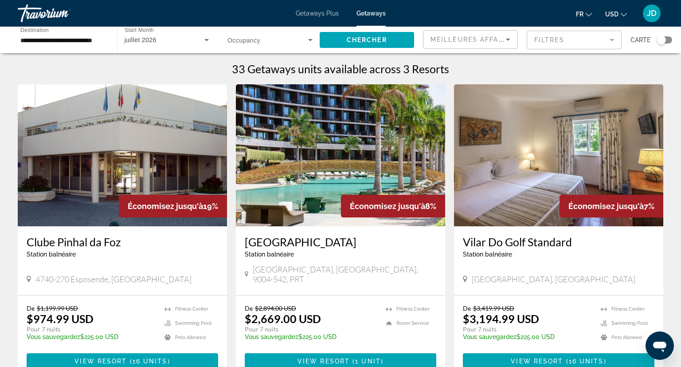 This screenshot has width=681, height=367. I want to click on button: Filter, so click(574, 40).